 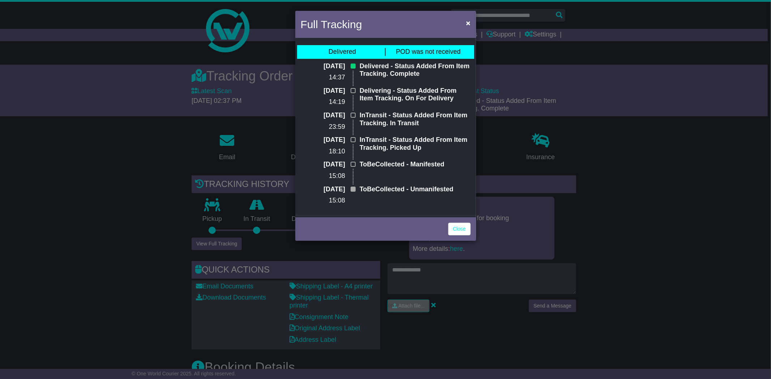 What do you see at coordinates (323, 102) in the screenshot?
I see `p: 14:19` at bounding box center [323, 102].